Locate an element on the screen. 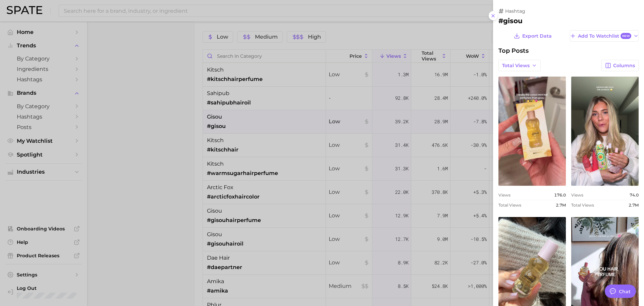 The width and height of the screenshot is (644, 306). span: 176.0 is located at coordinates (560, 195).